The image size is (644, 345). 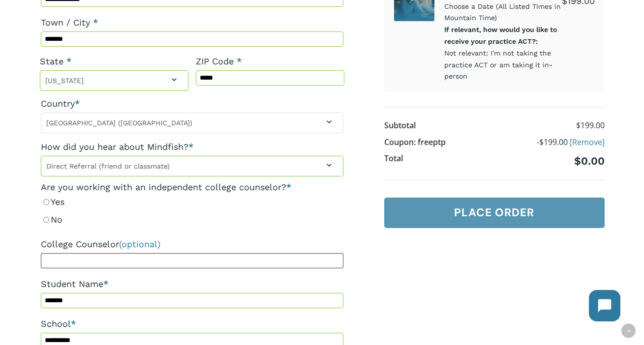 What do you see at coordinates (415, 142) in the screenshot?
I see `th: Coupon: freeptp` at bounding box center [415, 142].